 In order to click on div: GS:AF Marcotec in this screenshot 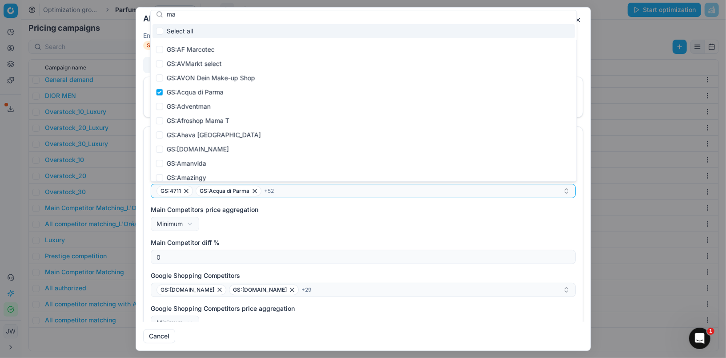, I will do `click(364, 49)`.